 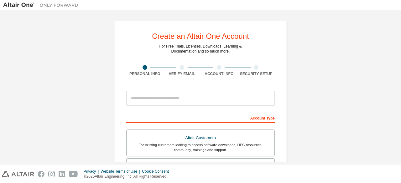 I want to click on img: instagram.svg, so click(x=51, y=174).